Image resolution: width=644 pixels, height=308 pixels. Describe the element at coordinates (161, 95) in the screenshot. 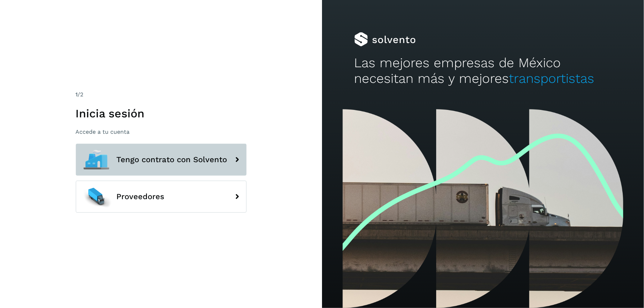

I see `div: /2` at that location.